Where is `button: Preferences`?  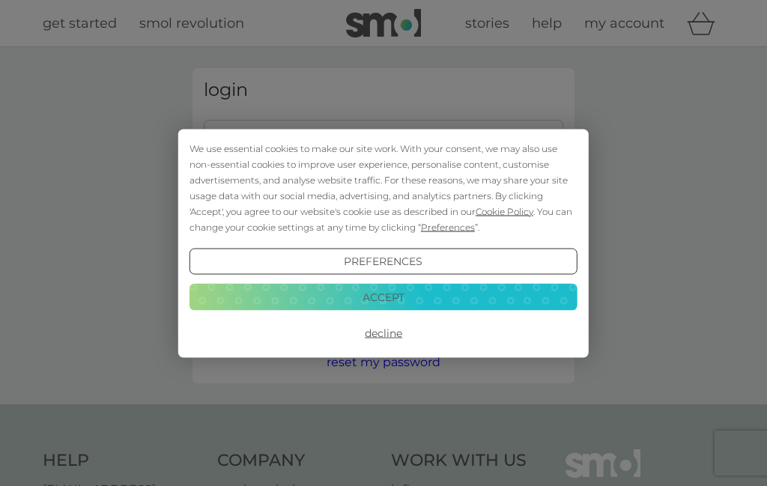
button: Preferences is located at coordinates (384, 262).